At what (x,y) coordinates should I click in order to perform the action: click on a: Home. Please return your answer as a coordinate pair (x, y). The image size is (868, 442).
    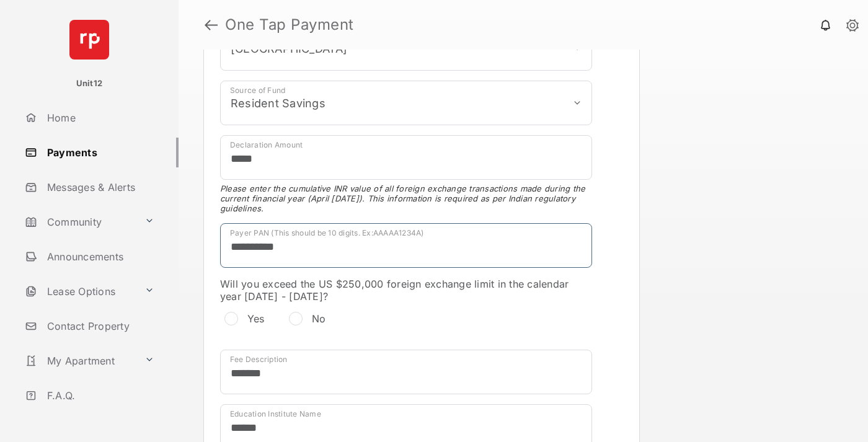
    Looking at the image, I should click on (99, 118).